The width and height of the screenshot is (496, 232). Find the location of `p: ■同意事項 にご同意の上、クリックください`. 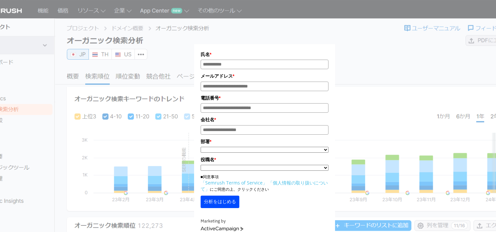

p: ■同意事項 にご同意の上、クリックください is located at coordinates (264, 183).